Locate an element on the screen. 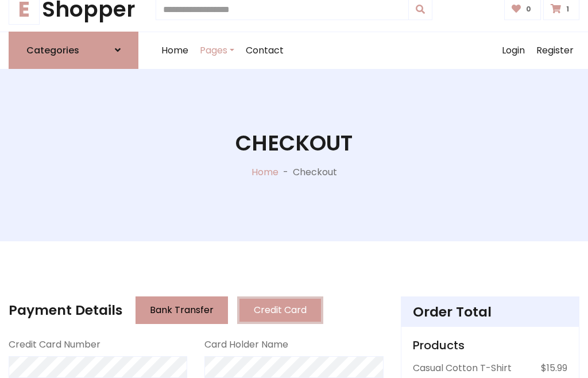  button: Credit Card is located at coordinates (280, 310).